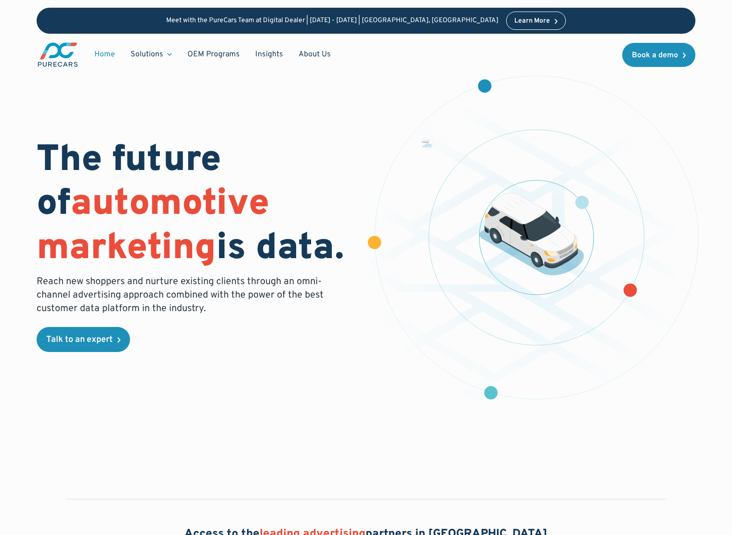  I want to click on a: Talk to an expert, so click(83, 340).